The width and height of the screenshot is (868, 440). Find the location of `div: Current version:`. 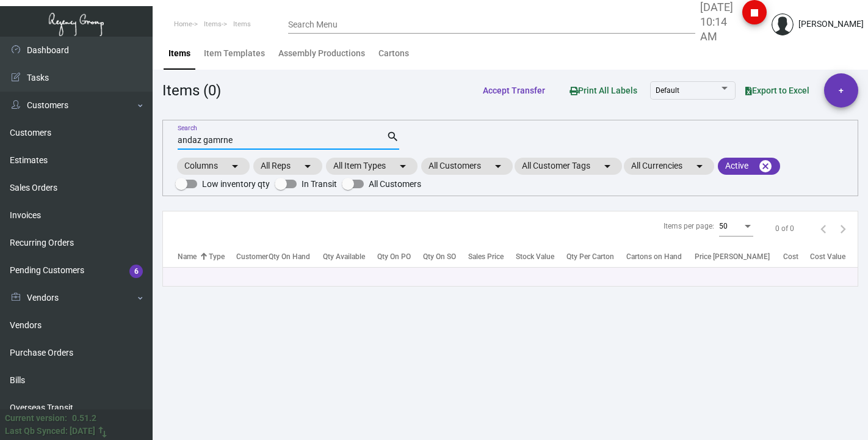

div: Current version: is located at coordinates (36, 417).